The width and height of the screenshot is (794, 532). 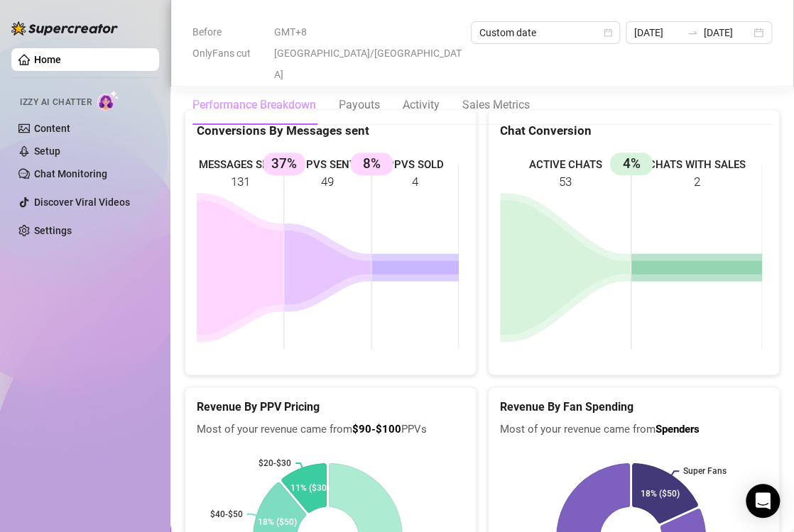 I want to click on text: $40-$50, so click(x=226, y=513).